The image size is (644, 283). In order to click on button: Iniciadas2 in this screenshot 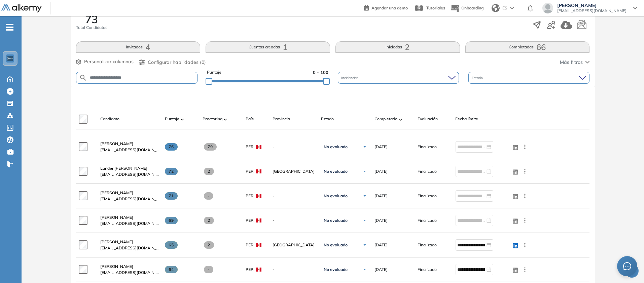, I will do `click(398, 47)`.